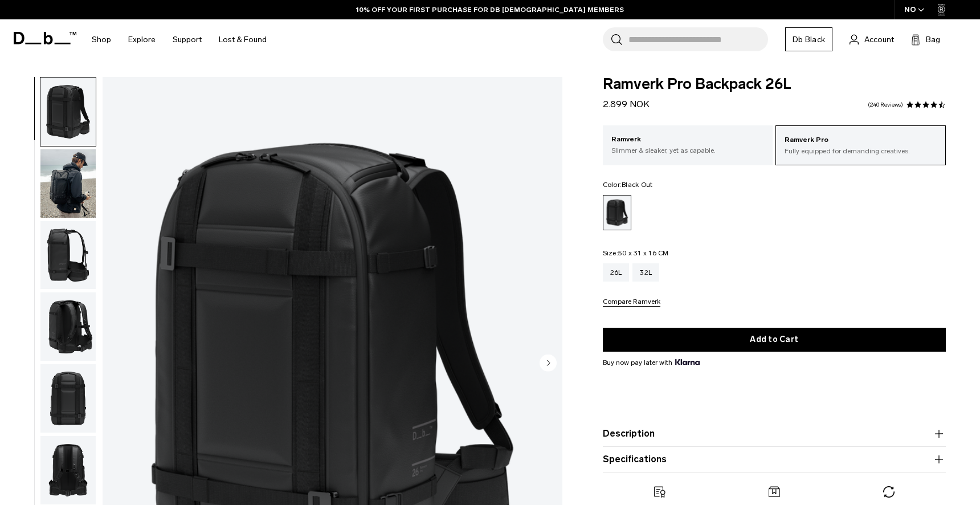  I want to click on img: Ramverk_pro_bacpack_26L_black_out_2024_2.png, so click(68, 255).